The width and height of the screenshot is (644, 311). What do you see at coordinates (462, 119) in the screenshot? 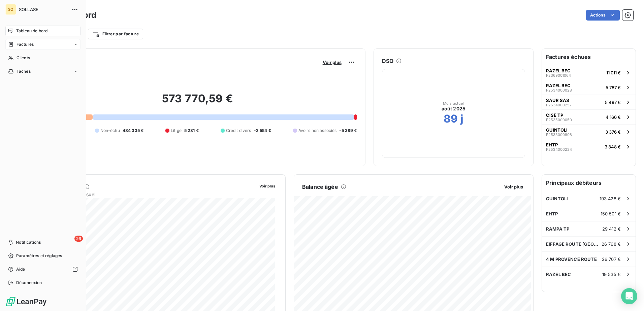
I see `h2: j` at bounding box center [462, 119].